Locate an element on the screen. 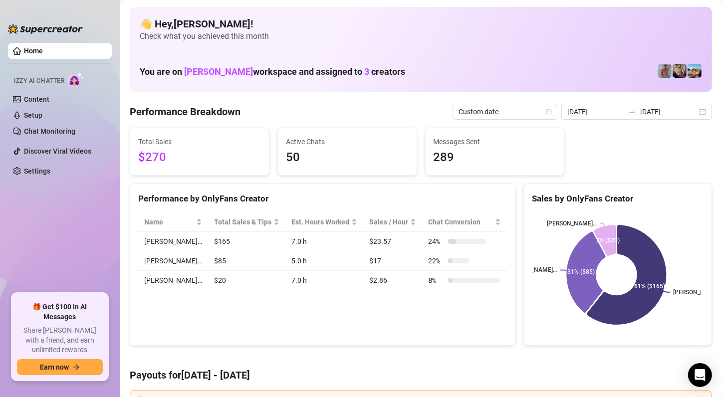  span: 8 % is located at coordinates (436, 280).